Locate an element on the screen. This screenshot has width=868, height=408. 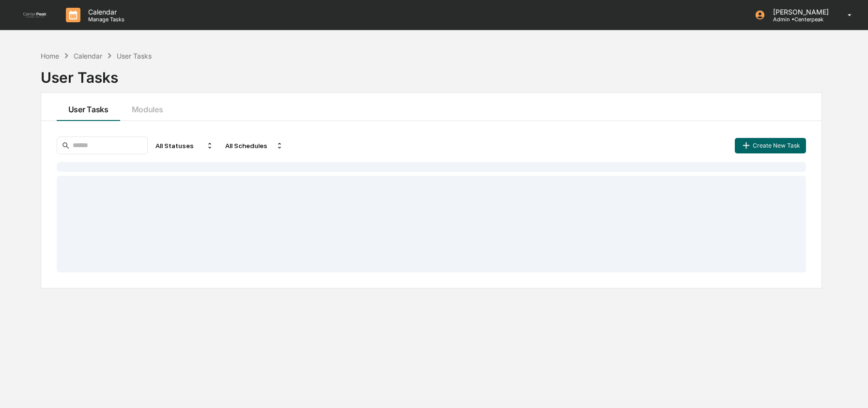
img: logo is located at coordinates (35, 15).